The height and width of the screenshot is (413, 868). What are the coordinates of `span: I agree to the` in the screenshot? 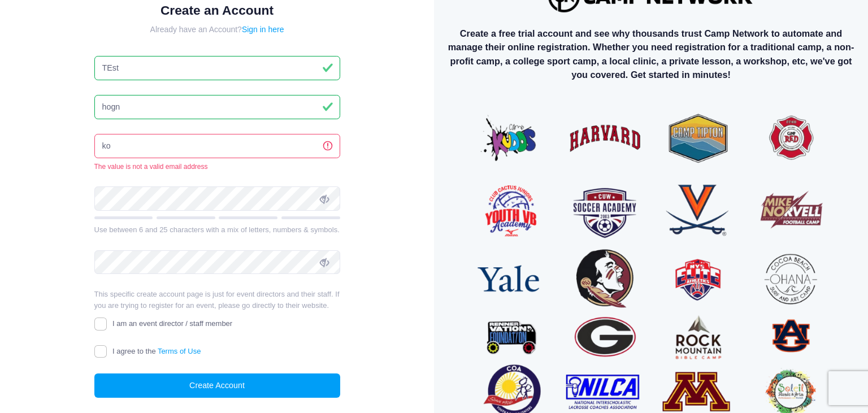 It's located at (156, 350).